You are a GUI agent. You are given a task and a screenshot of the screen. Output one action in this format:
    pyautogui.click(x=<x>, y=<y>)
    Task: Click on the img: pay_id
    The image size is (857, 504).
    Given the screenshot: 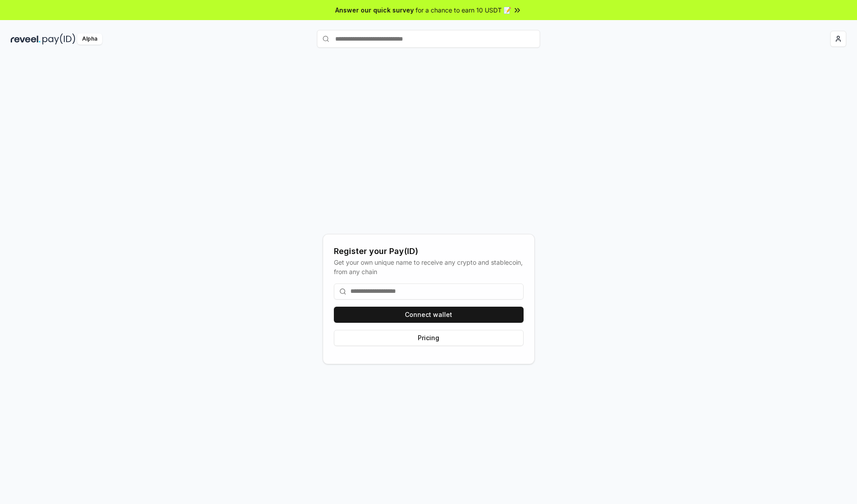 What is the action you would take?
    pyautogui.click(x=59, y=39)
    